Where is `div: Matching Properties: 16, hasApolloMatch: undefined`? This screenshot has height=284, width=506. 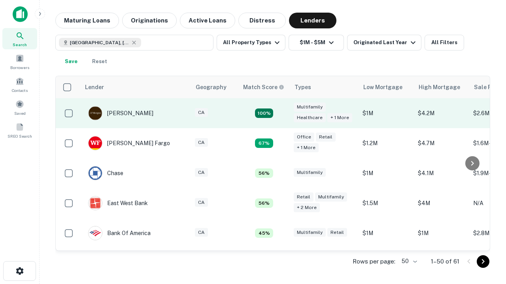
div: Matching Properties: 16, hasApolloMatch: undefined is located at coordinates (264, 113).